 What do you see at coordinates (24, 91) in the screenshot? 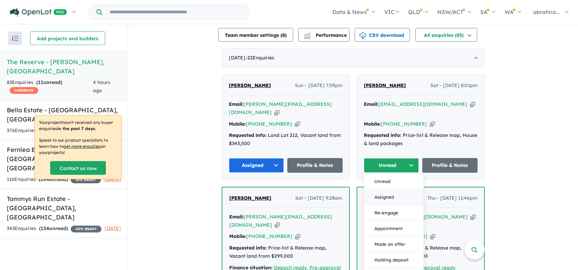
I see `span: CASHBACK` at bounding box center [24, 91].